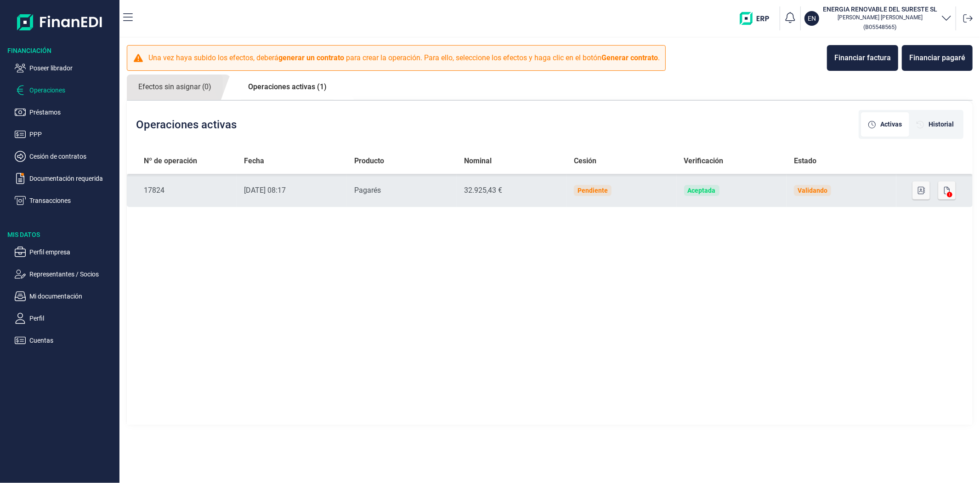  I want to click on div: Financiar pagaré, so click(937, 58).